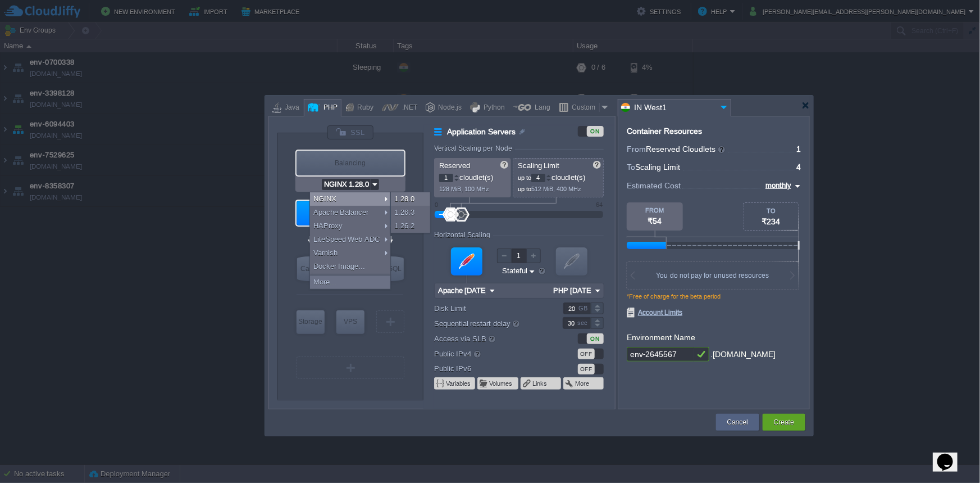 This screenshot has width=980, height=483. Describe the element at coordinates (784, 422) in the screenshot. I see `button: Create` at that location.